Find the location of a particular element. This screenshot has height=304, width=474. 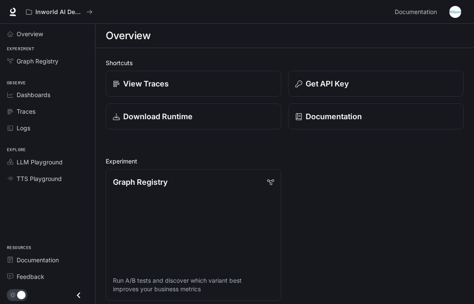

h2: Shortcuts is located at coordinates (285, 63).